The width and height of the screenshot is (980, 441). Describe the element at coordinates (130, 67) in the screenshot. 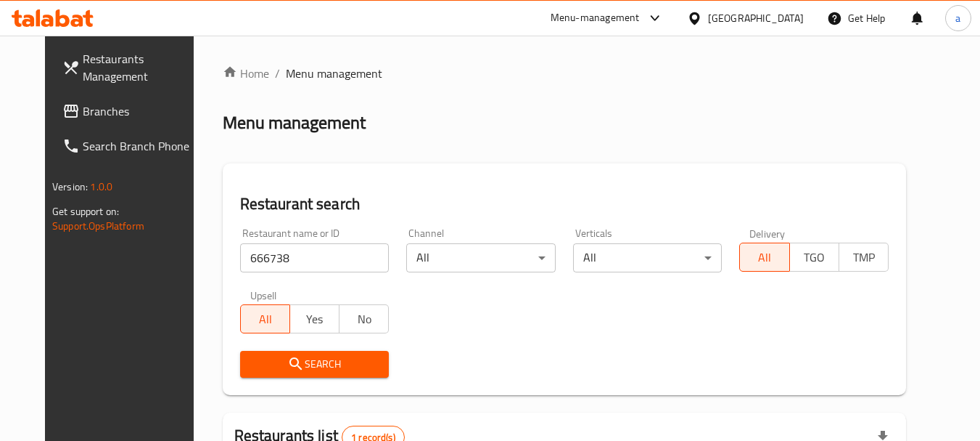

I see `a: Restaurants Management` at that location.